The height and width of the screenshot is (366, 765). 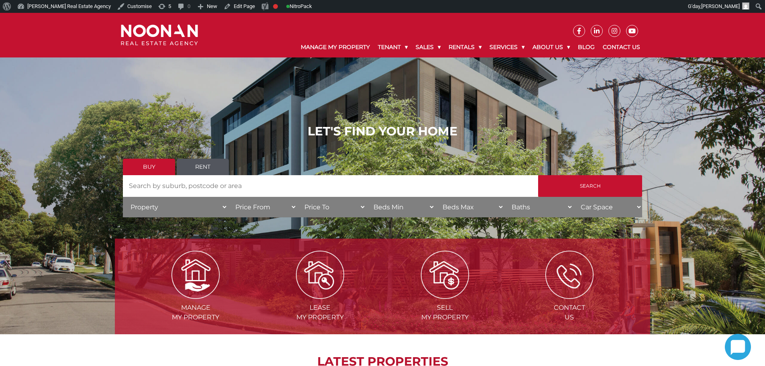 What do you see at coordinates (320, 296) in the screenshot?
I see `a: Lease my property Leasemy Property` at bounding box center [320, 296].